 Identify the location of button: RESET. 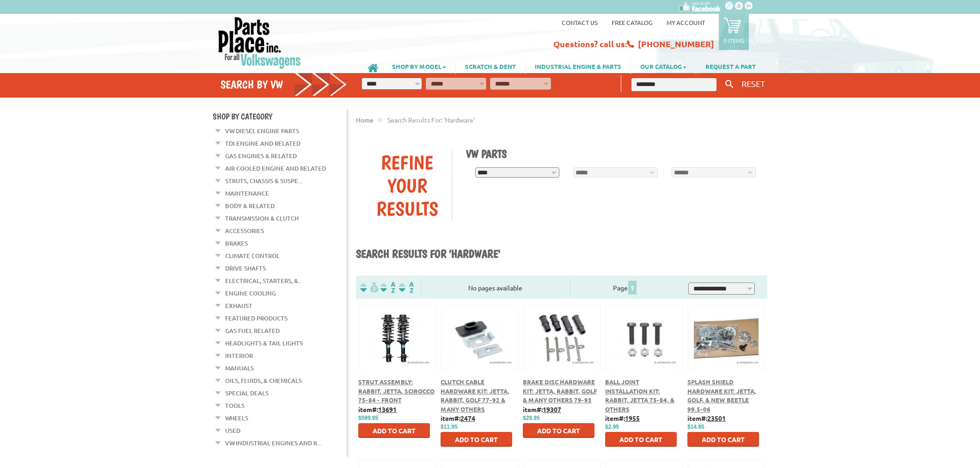
(753, 83).